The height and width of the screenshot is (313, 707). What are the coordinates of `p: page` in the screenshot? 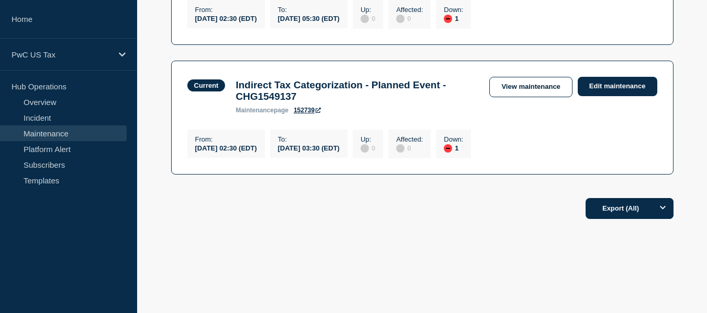 It's located at (261, 110).